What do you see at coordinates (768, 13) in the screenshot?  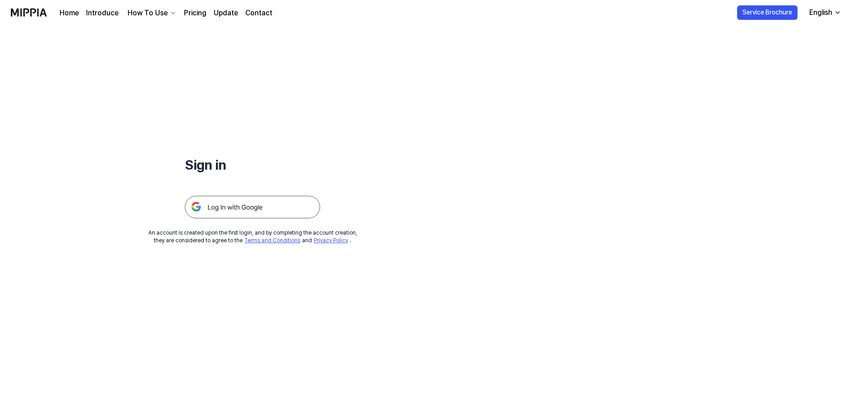 I see `button: Service Brochure` at bounding box center [768, 13].